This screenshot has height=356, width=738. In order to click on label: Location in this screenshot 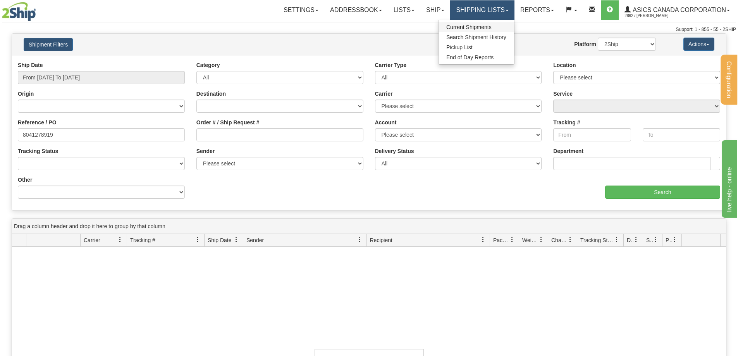, I will do `click(564, 65)`.